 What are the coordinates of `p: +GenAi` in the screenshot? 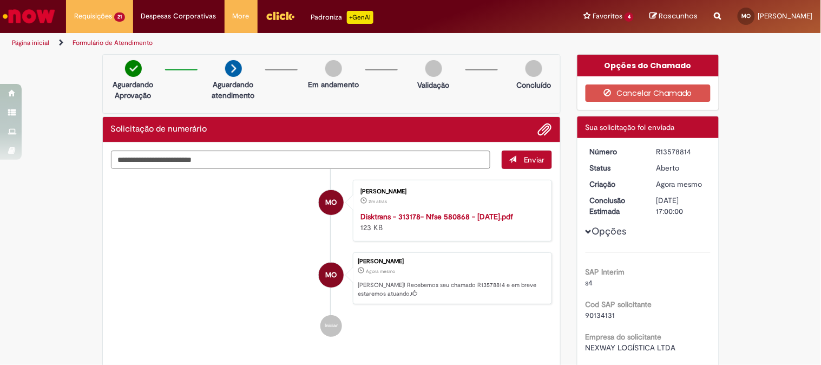 It's located at (360, 17).